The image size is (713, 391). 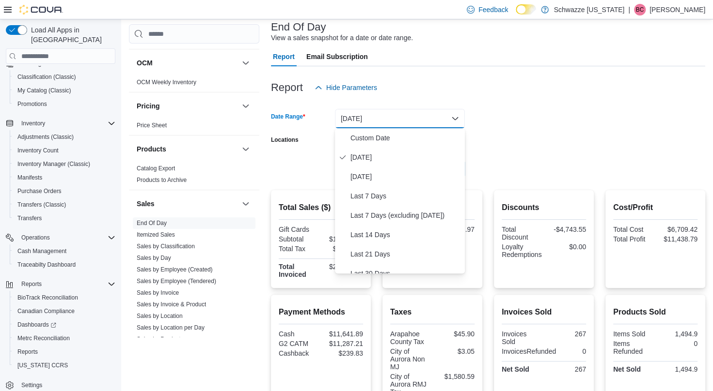 I want to click on div: OCM, so click(x=194, y=84).